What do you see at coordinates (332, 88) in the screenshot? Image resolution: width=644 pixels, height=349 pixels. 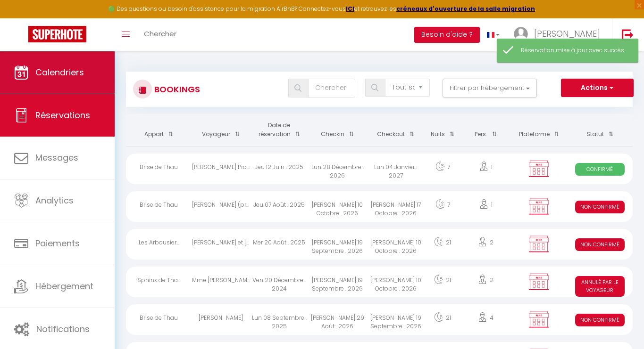 I see `input: Chercher` at bounding box center [332, 88].